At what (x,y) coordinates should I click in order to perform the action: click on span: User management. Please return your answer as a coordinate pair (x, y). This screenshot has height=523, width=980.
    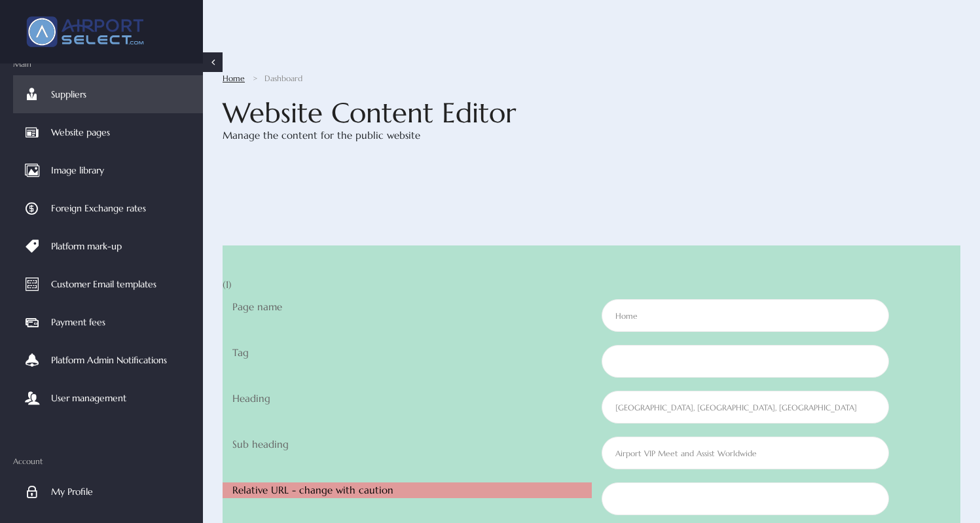
    Looking at the image, I should click on (88, 398).